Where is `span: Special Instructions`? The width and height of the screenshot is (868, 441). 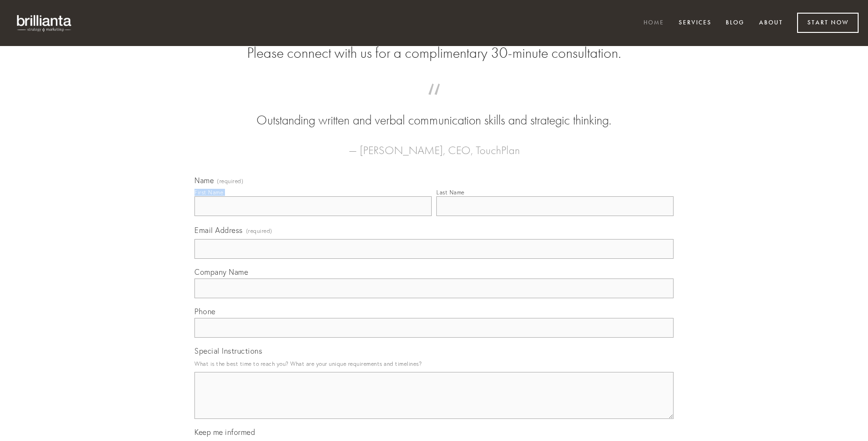 span: Special Instructions is located at coordinates (228, 351).